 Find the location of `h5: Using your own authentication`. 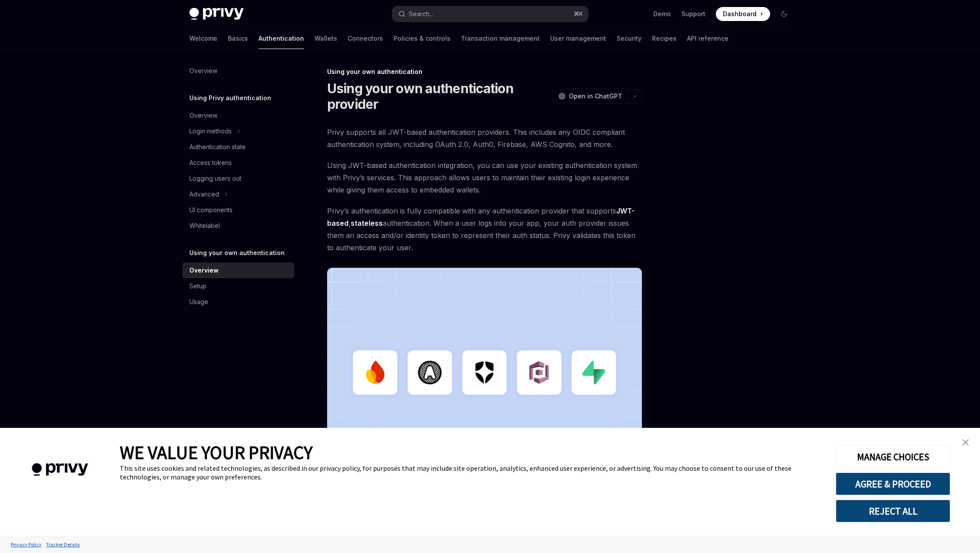

h5: Using your own authentication is located at coordinates (237, 253).